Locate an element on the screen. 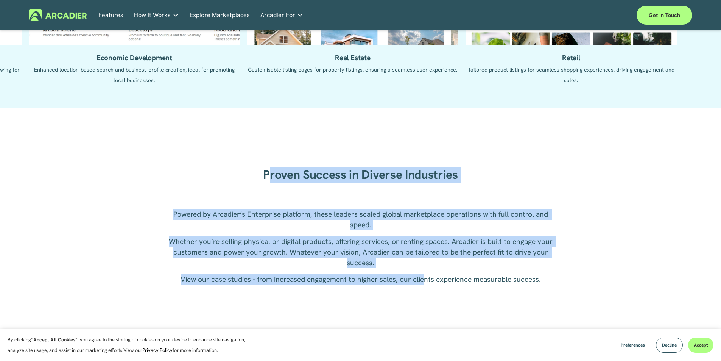  a: Privacy Policy is located at coordinates (157, 350).